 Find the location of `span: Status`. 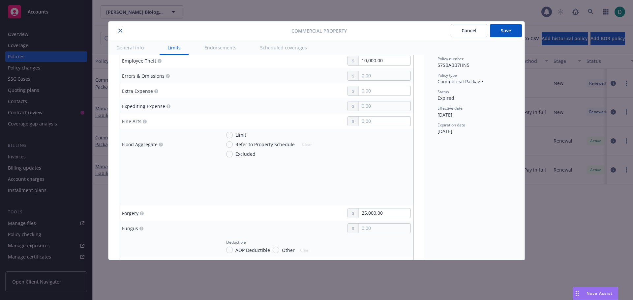

span: Status is located at coordinates (443, 92).